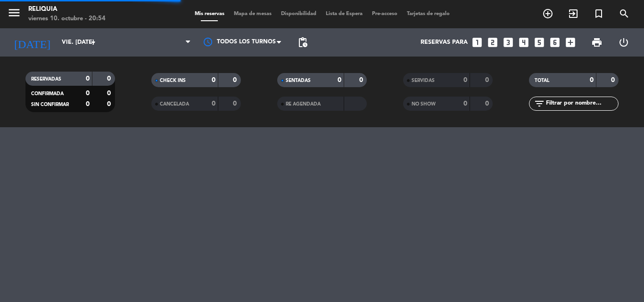 The height and width of the screenshot is (302, 644). What do you see at coordinates (542, 80) in the screenshot?
I see `span: TOTAL` at bounding box center [542, 80].